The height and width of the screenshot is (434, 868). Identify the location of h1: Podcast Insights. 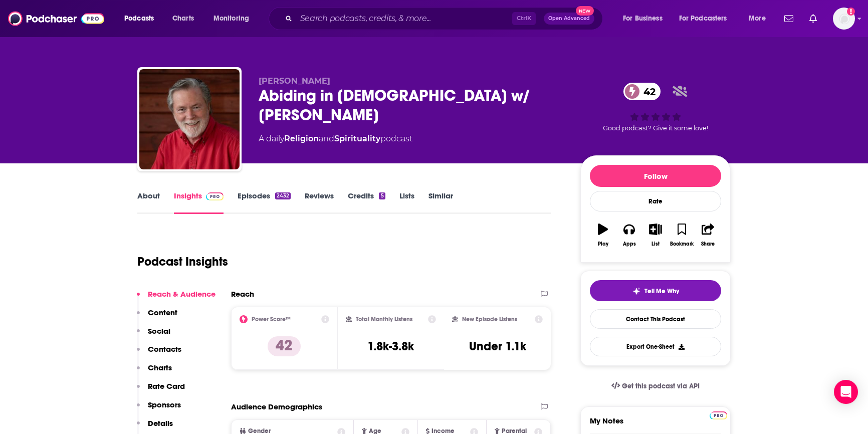
(183, 262).